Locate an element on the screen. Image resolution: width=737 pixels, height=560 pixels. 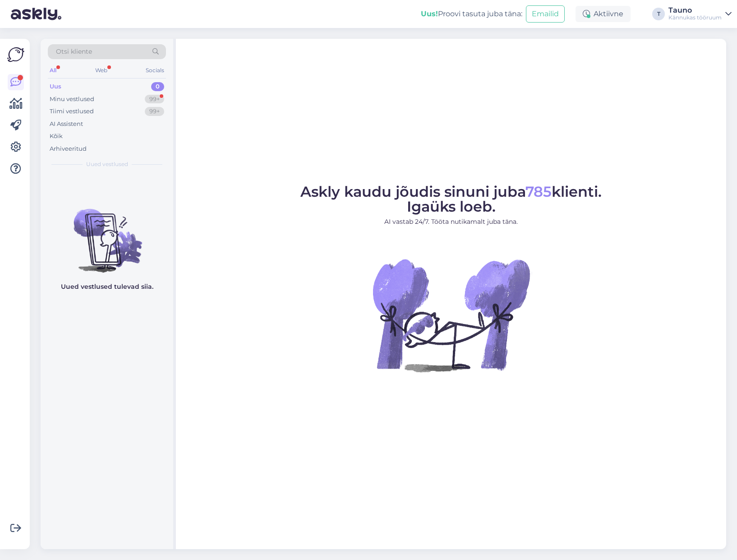
div: Kõik is located at coordinates (56, 136).